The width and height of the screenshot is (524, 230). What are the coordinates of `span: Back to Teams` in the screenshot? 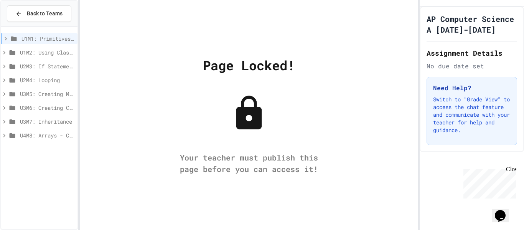 It's located at (44, 13).